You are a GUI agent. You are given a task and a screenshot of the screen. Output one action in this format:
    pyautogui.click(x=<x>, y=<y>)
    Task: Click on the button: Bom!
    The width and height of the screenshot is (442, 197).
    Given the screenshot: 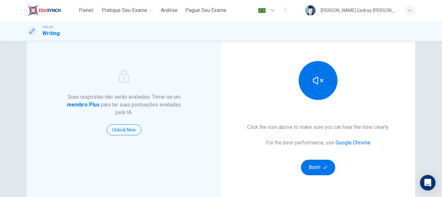 What is the action you would take?
    pyautogui.click(x=318, y=167)
    